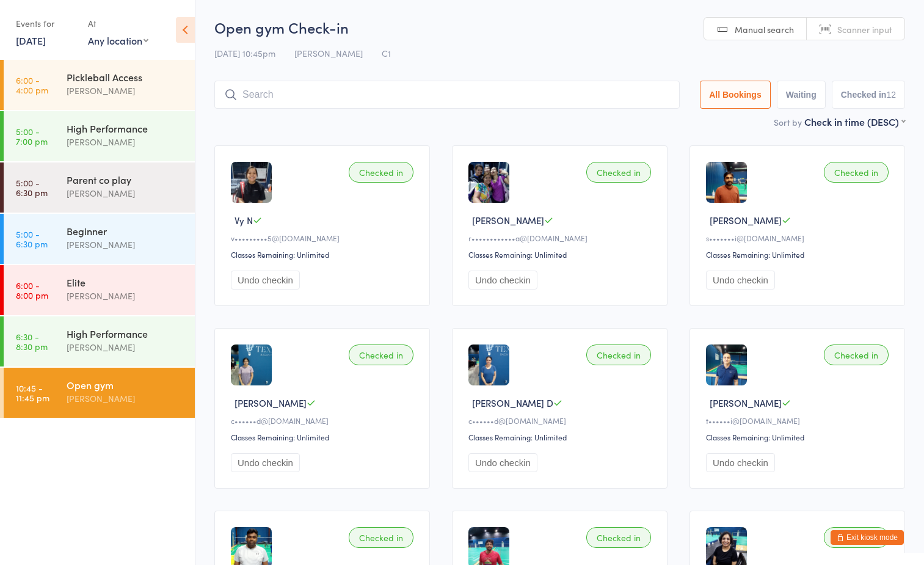  Describe the element at coordinates (125, 180) in the screenshot. I see `div: Parent co play` at that location.